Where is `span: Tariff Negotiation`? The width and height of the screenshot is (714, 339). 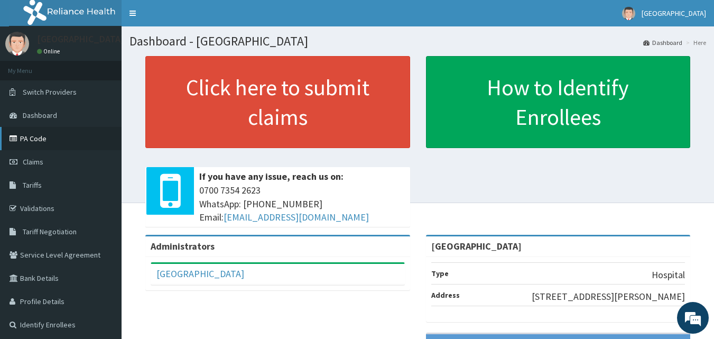
span: Tariff Negotiation is located at coordinates (50, 232).